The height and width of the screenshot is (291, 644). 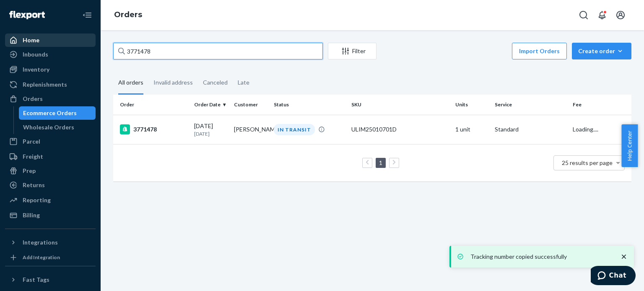 I want to click on div: Wholesale Orders, so click(x=49, y=127).